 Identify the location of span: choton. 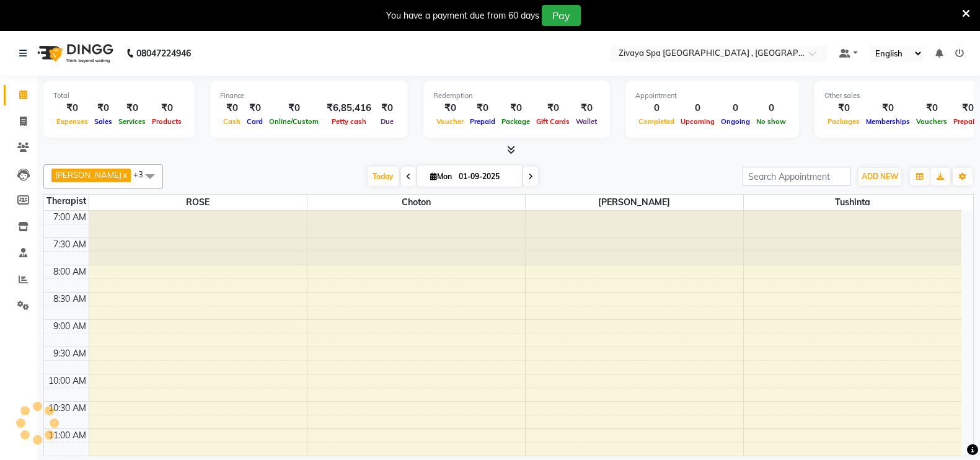
(416, 202).